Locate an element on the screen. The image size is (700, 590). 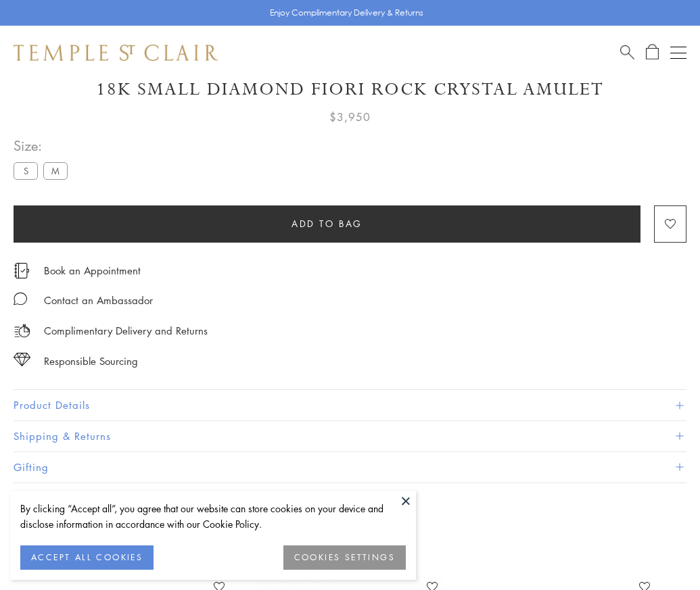
a: Open Shopping Bag is located at coordinates (652, 52).